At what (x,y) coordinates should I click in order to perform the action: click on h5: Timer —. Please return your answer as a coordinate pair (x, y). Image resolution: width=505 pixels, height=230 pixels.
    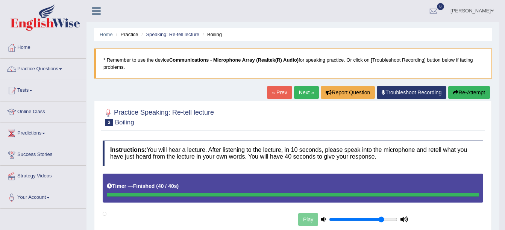
    Looking at the image, I should click on (143, 186).